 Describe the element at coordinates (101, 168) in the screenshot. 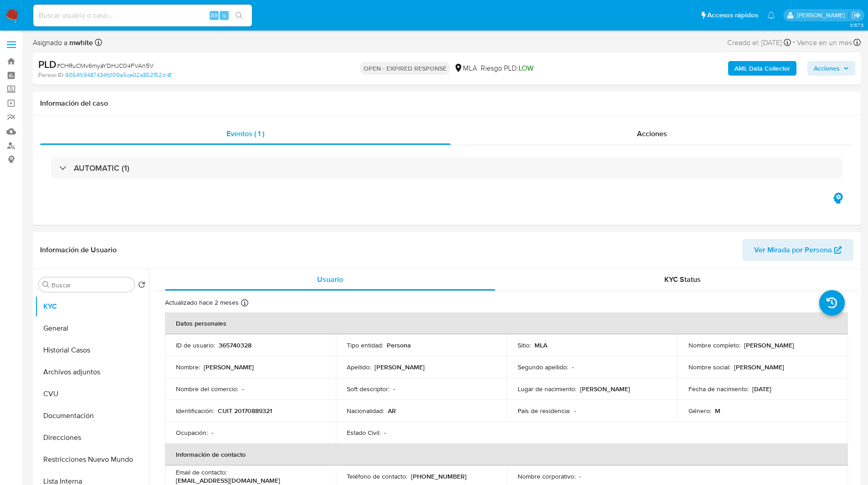

I see `h3: AUTOMATIC (1)` at that location.